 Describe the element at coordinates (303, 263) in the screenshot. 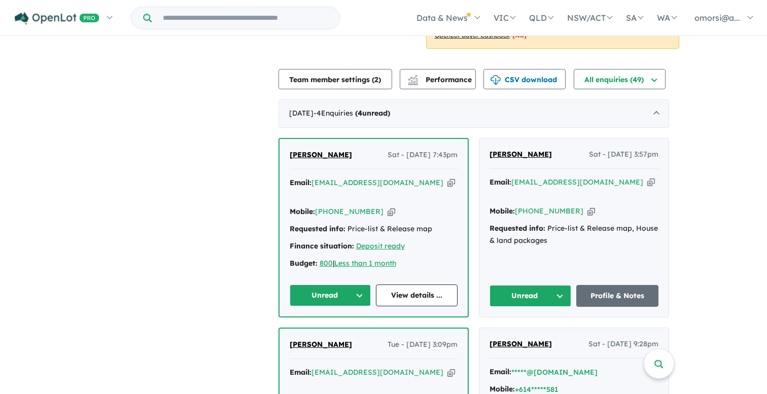

I see `strong: Budget:` at that location.